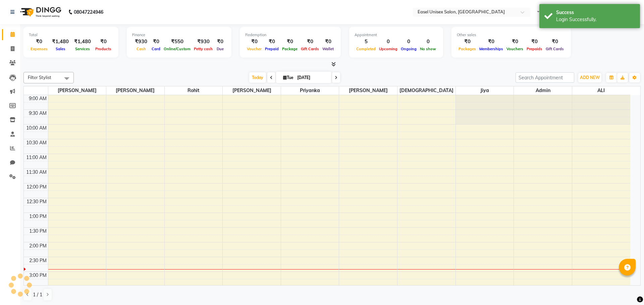  Describe the element at coordinates (60, 49) in the screenshot. I see `span: Sales` at that location.